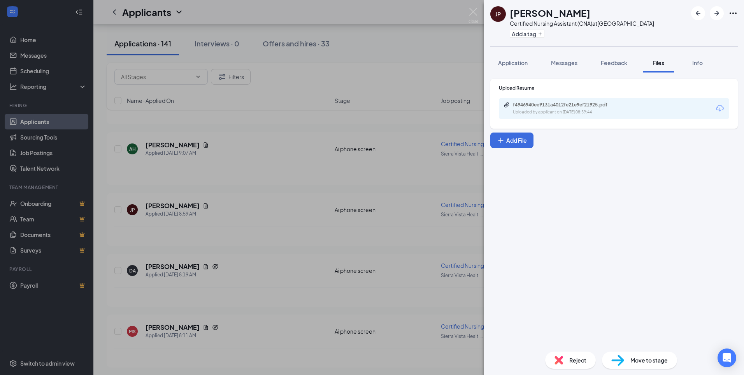 The height and width of the screenshot is (375, 744). What do you see at coordinates (565, 63) in the screenshot?
I see `span: Messages` at bounding box center [565, 63].